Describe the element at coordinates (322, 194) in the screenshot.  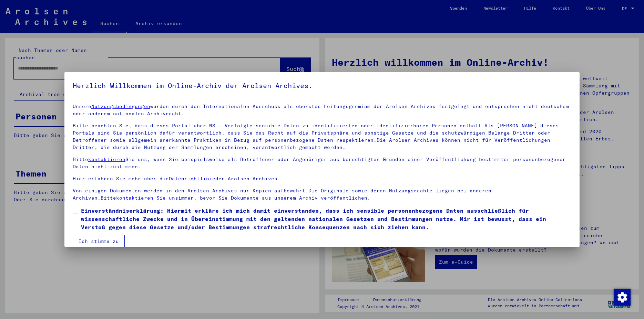
I see `p: Von einigen Dokumenten werden in den Arolsen Archives nur Kopien aufbewahrt.Die Originale sowie d...` at that location.